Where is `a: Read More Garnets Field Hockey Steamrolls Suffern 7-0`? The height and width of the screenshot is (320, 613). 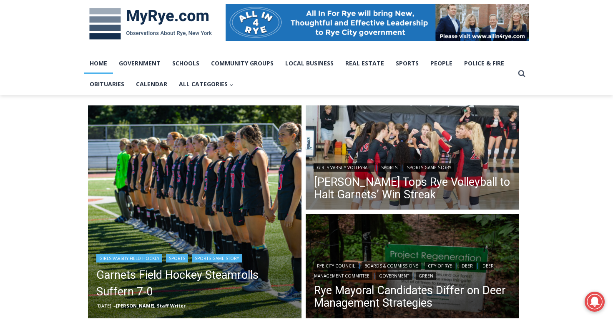
a: Read More Garnets Field Hockey Steamrolls Suffern 7-0 is located at coordinates (195, 212).